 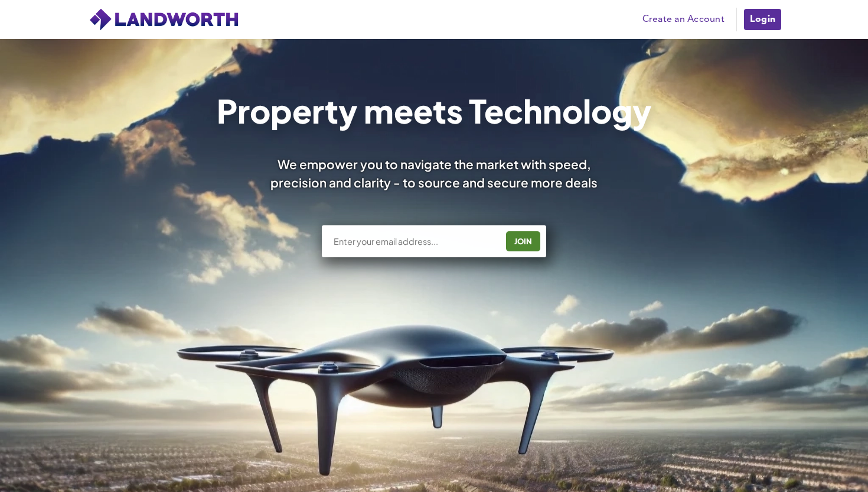 What do you see at coordinates (415, 241) in the screenshot?
I see `input: Enter your email address...` at bounding box center [415, 241].